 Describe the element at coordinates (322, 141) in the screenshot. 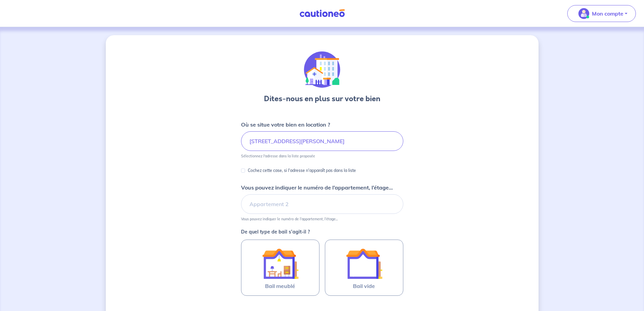

I see `input: 2 rue de paris, 59000 lille` at that location.